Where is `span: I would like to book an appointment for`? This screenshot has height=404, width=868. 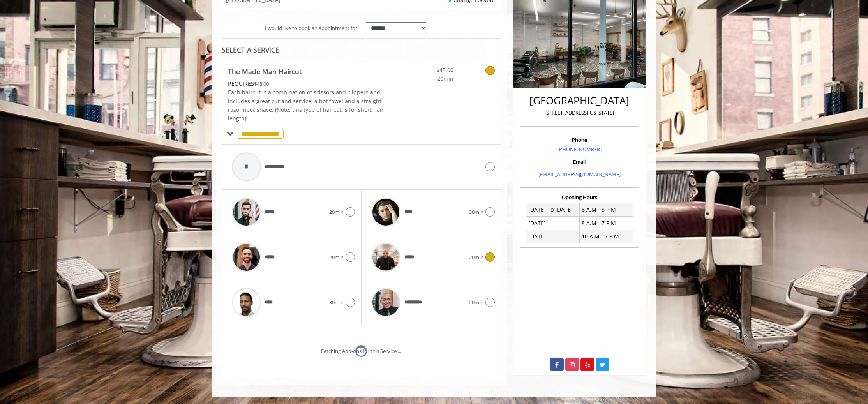 span: I would like to book an appointment for is located at coordinates (310, 28).